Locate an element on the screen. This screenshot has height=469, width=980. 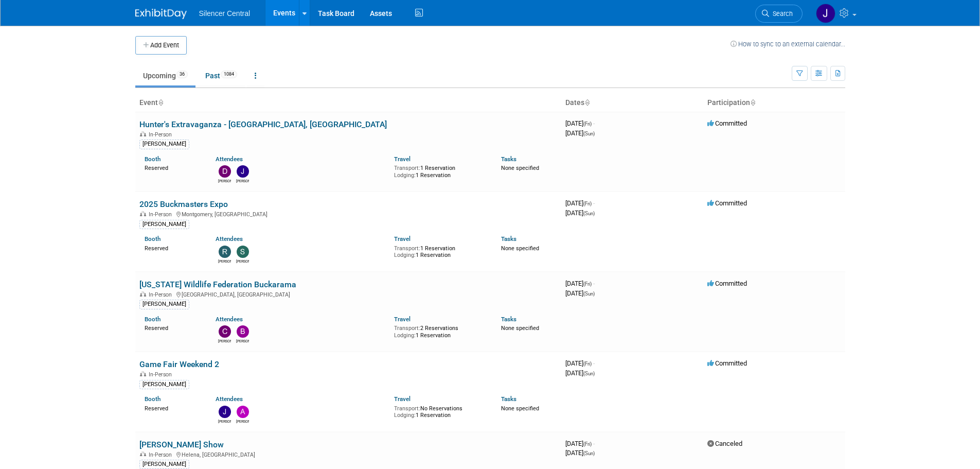
img: ExhibitDay is located at coordinates (161, 14).